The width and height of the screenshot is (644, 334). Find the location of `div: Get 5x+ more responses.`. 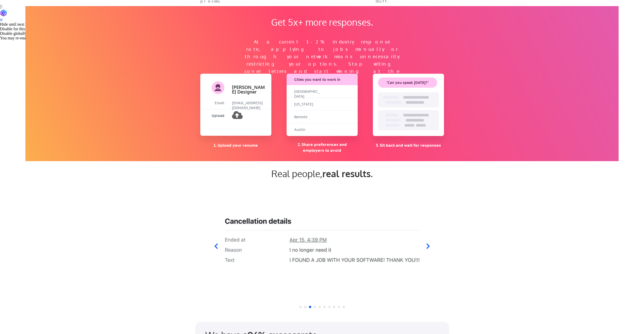

div: Get 5x+ more responses. is located at coordinates (322, 22).